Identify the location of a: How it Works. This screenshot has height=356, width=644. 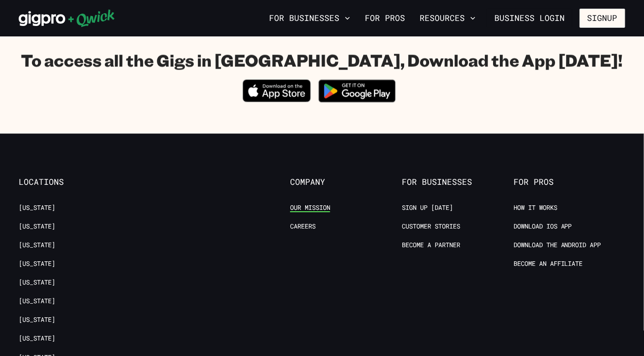
(535, 208).